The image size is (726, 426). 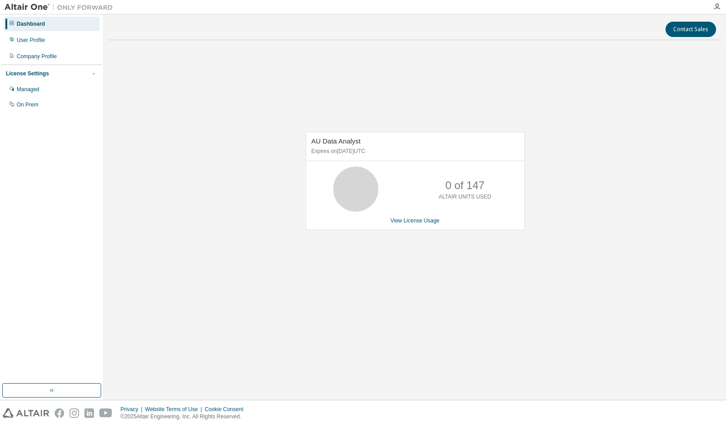 What do you see at coordinates (28, 105) in the screenshot?
I see `div: On Prem` at bounding box center [28, 105].